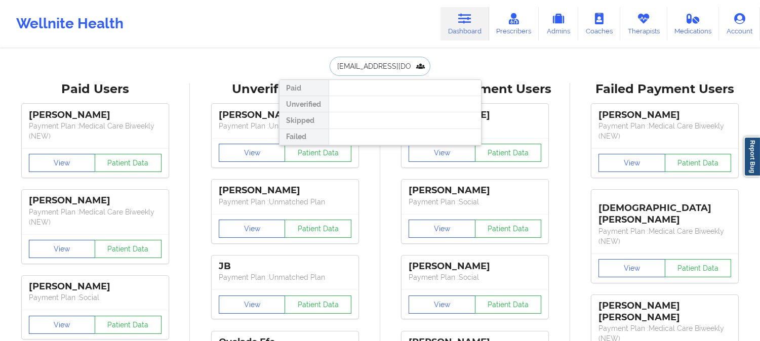  I want to click on a: Account, so click(739, 24).